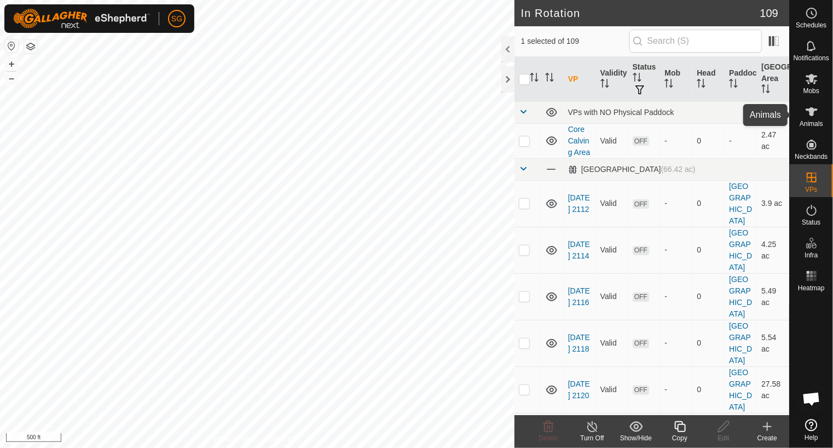  What do you see at coordinates (767, 438) in the screenshot?
I see `div: Create` at bounding box center [767, 438].